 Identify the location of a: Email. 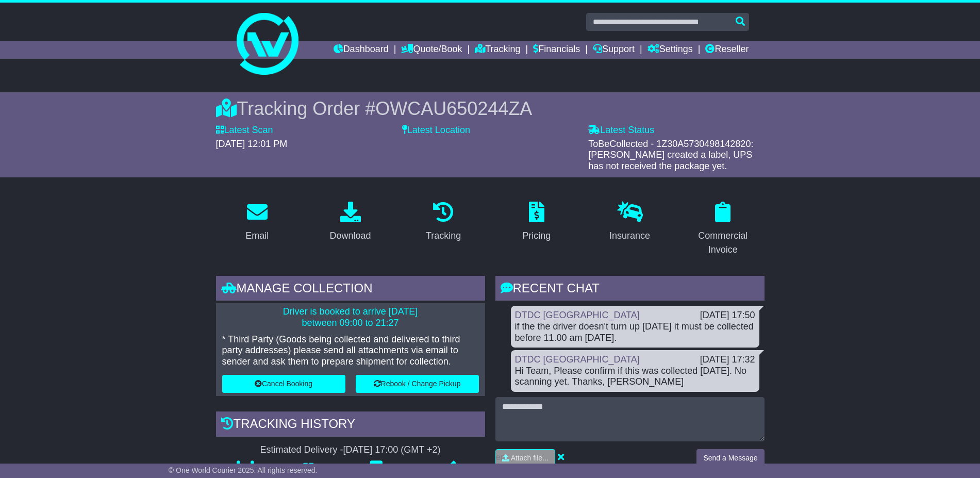
(257, 222).